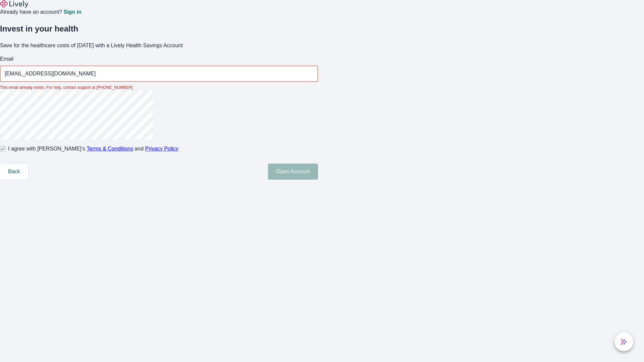  Describe the element at coordinates (72, 12) in the screenshot. I see `div: Sign in` at that location.